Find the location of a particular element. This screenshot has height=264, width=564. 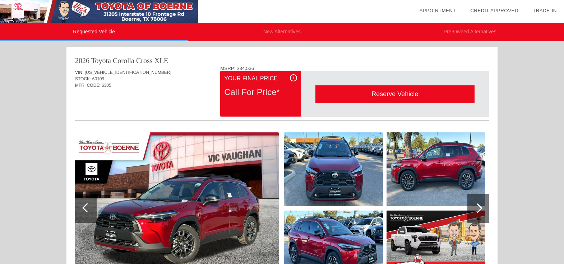

li: Pre-Owned Alternatives is located at coordinates (470, 32).